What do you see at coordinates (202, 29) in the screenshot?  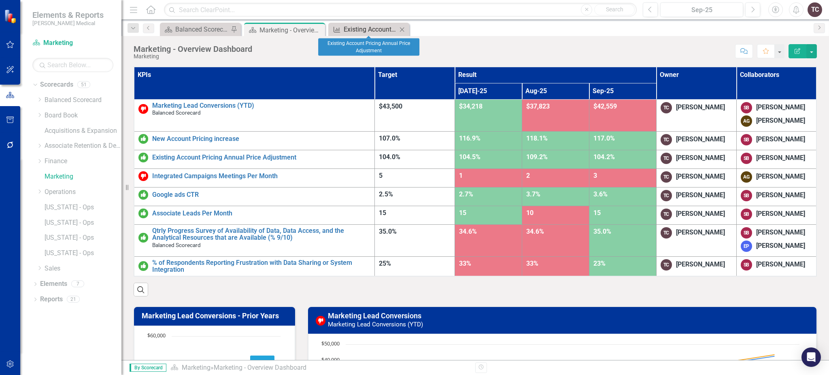 I see `div: Balanced Scorecard Welcome Page` at bounding box center [202, 29].